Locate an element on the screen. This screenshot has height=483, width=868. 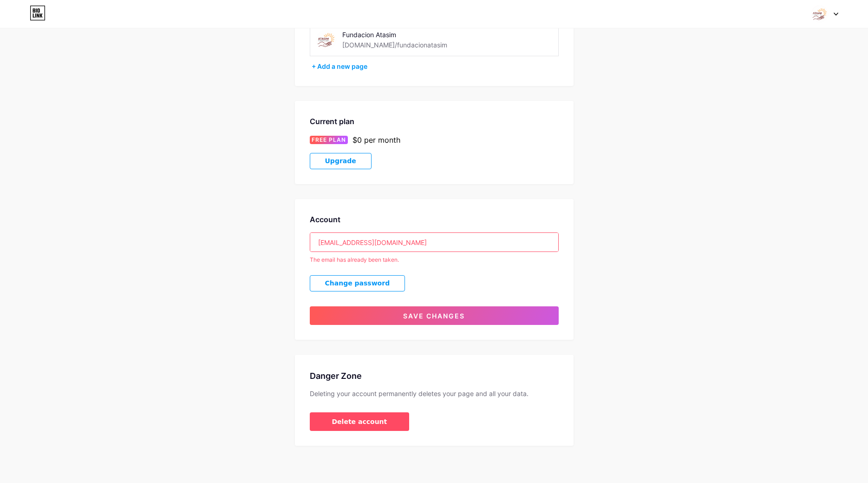
button: Upgrade is located at coordinates (340, 161).